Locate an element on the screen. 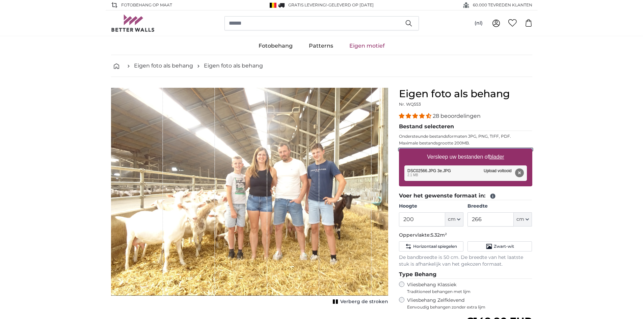 This screenshot has height=319, width=643. a: België is located at coordinates (273, 5).